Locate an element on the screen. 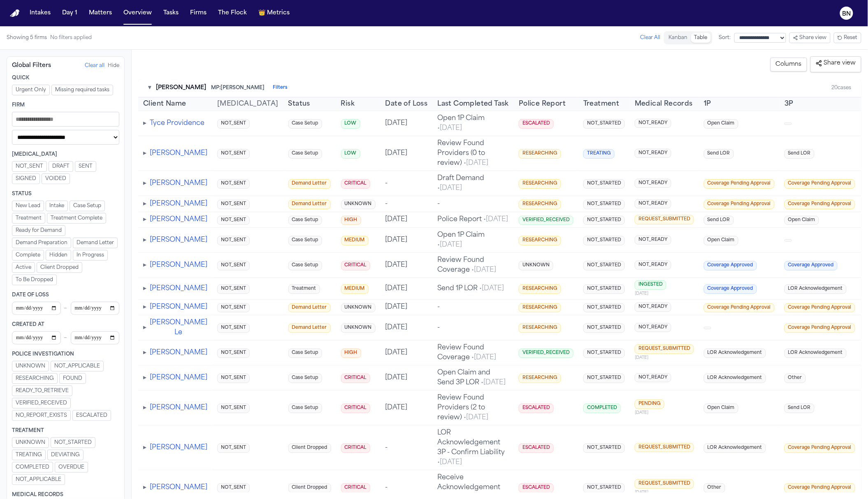 This screenshot has width=868, height=499. span: Complete is located at coordinates (28, 256).